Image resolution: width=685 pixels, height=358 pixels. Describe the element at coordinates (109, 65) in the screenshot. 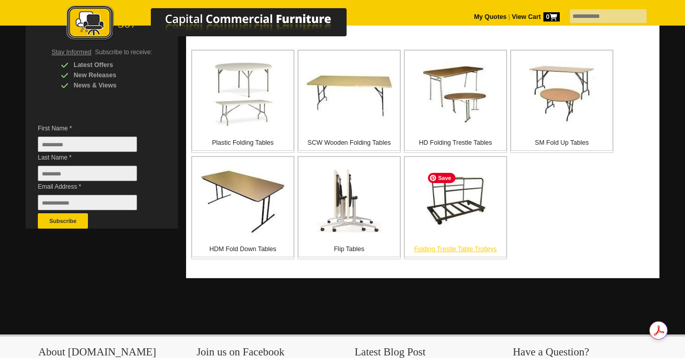

I see `div: Latest Offers` at that location.